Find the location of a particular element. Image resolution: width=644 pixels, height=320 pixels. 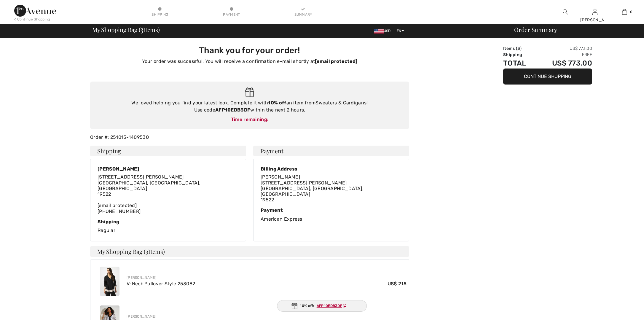

a: Sign In is located at coordinates (595, 11).